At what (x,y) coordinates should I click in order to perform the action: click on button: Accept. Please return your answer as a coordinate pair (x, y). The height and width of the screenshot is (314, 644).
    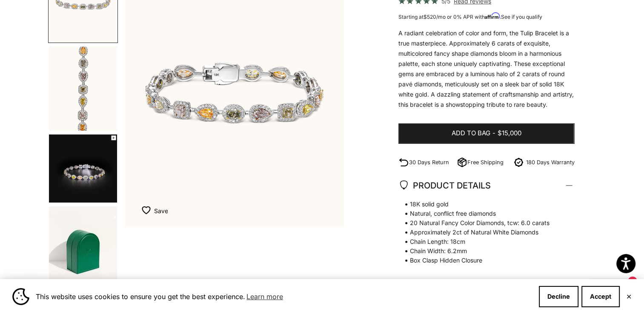
    Looking at the image, I should click on (601, 297).